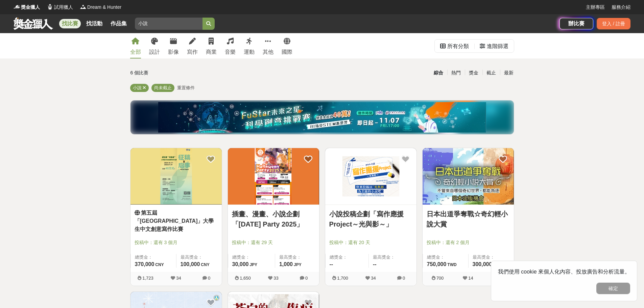 This screenshot has width=644, height=308. Describe the element at coordinates (192, 52) in the screenshot. I see `div: 寫作` at that location.